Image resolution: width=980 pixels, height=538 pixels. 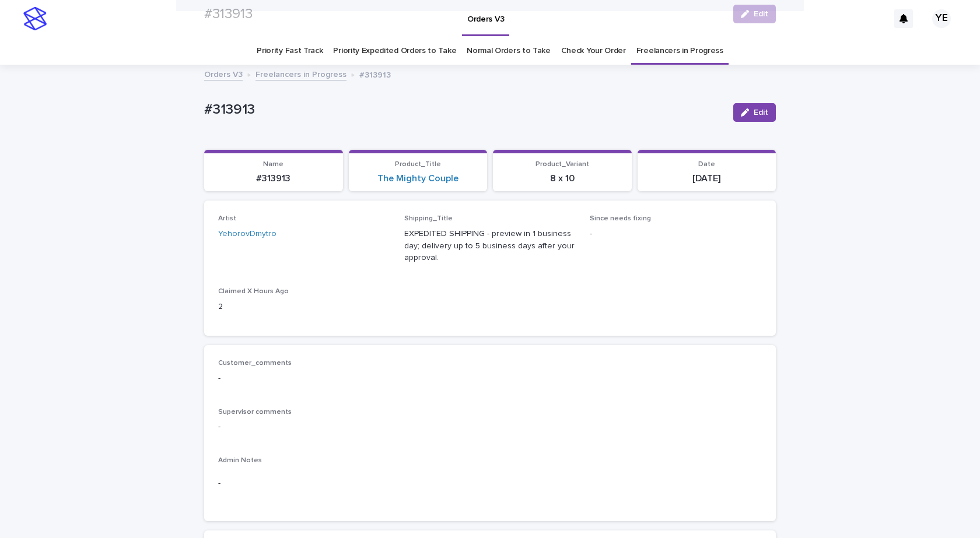 What do you see at coordinates (289, 51) in the screenshot?
I see `a: Priority Fast Track` at bounding box center [289, 51].